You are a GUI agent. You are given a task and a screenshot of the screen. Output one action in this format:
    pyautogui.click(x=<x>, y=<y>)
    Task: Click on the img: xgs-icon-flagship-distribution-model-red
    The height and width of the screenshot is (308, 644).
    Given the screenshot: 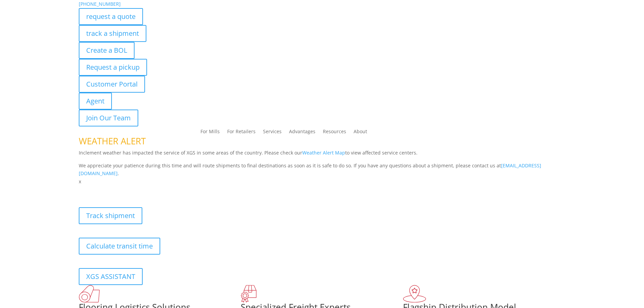 What is the action you would take?
    pyautogui.click(x=415, y=294)
    